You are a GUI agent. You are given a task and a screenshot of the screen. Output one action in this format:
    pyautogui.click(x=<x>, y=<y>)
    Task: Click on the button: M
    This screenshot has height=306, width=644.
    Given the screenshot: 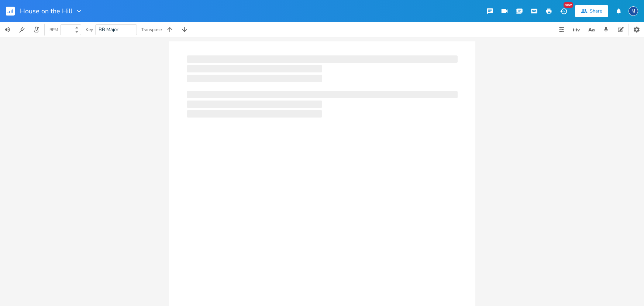 What is the action you would take?
    pyautogui.click(x=634, y=11)
    